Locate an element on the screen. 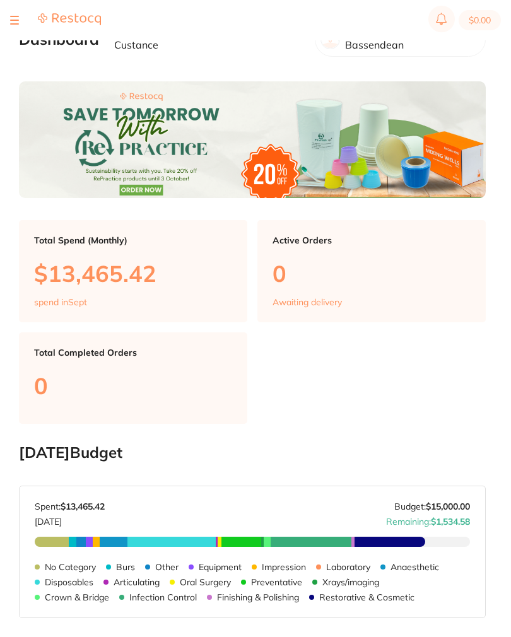 The height and width of the screenshot is (637, 511). p: Budget: is located at coordinates (432, 507).